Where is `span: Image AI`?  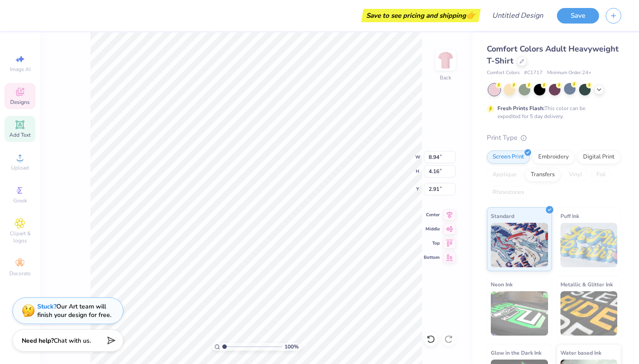
span: Image AI is located at coordinates (20, 69).